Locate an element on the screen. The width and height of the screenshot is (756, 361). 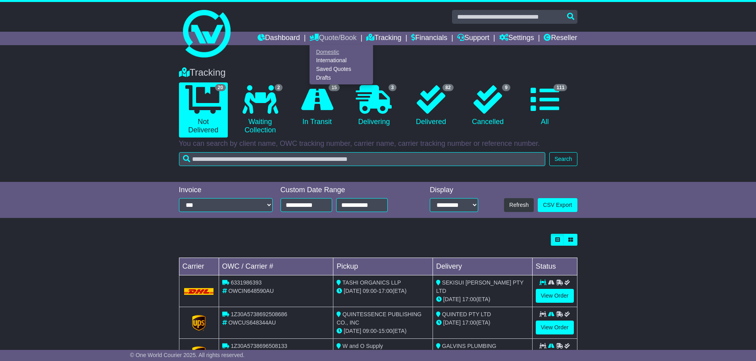
span: QUINTESSENCE PUBLISHING CO., INC is located at coordinates (379, 319).